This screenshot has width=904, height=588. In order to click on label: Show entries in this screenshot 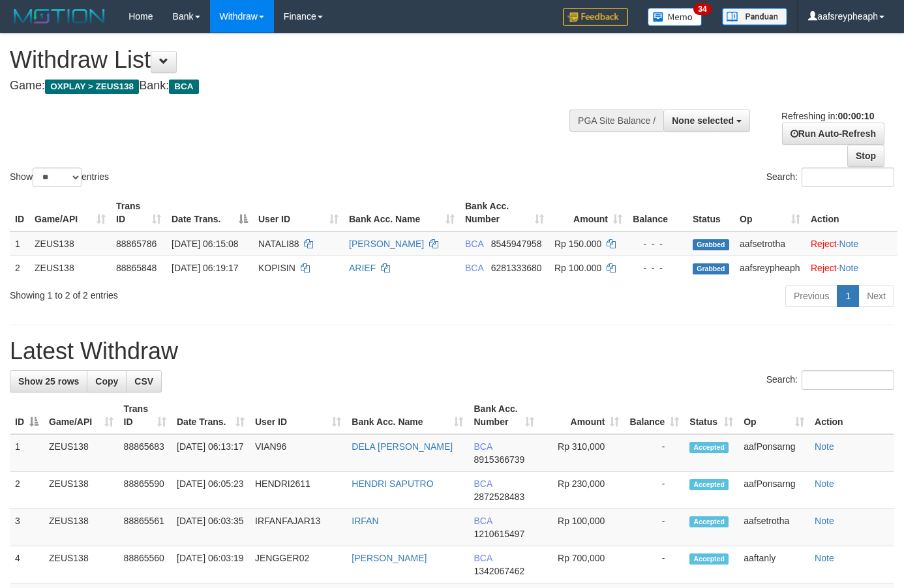, I will do `click(60, 177)`.